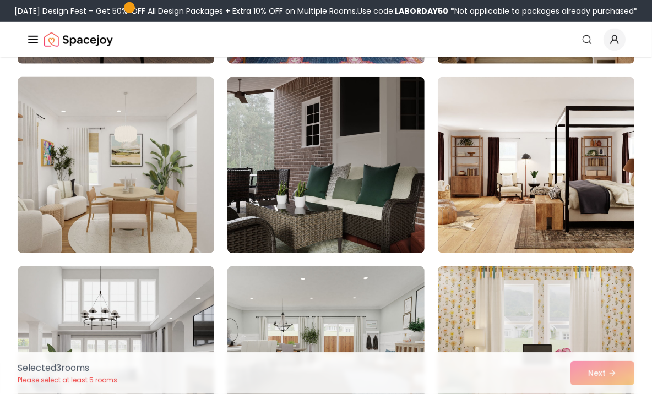  Describe the element at coordinates (326, 40) in the screenshot. I see `nav: Global` at that location.